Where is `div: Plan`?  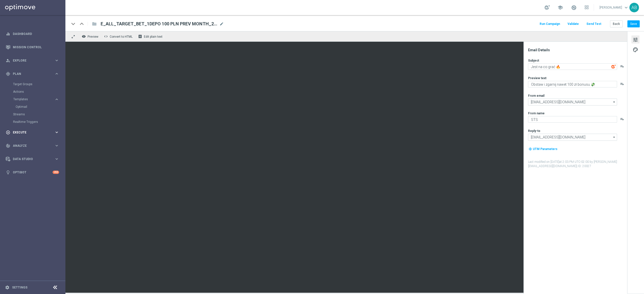 div: Plan is located at coordinates (30, 74).